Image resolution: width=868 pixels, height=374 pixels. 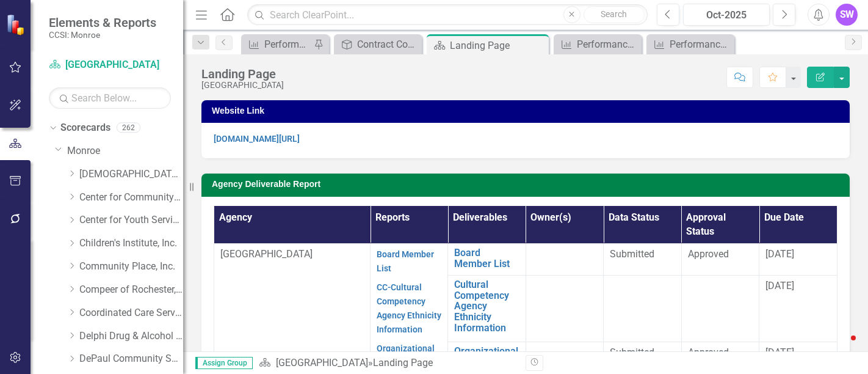 I want to click on span: Search, so click(x=614, y=14).